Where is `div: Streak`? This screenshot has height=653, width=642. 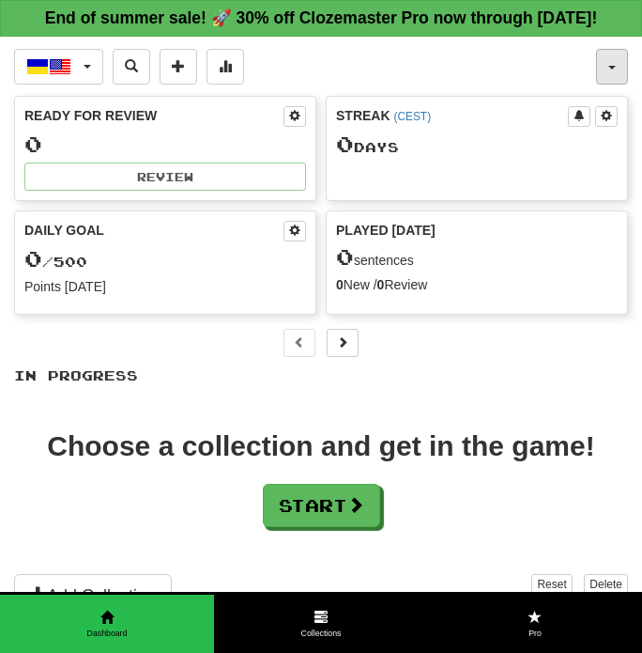 div: Streak is located at coordinates (452, 116).